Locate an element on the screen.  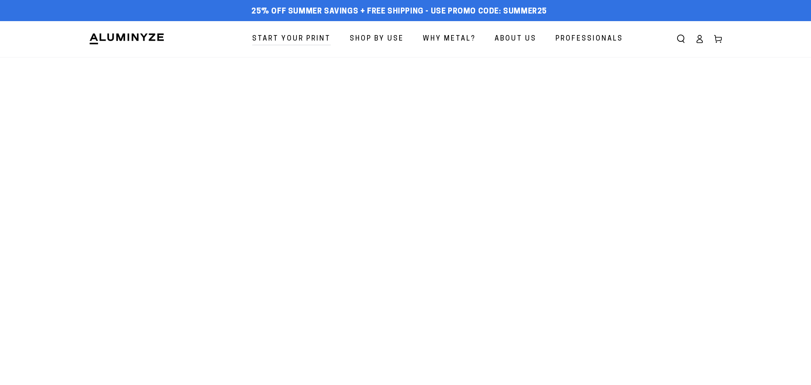
span: Start Your Print is located at coordinates (291, 39).